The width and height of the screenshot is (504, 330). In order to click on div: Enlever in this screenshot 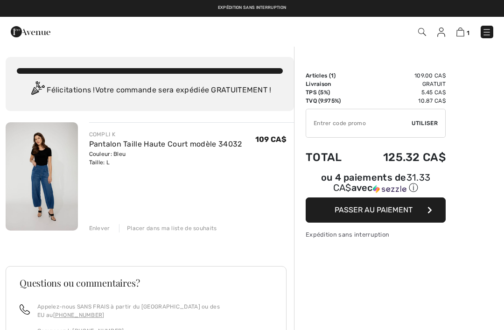, I will do `click(99, 228)`.